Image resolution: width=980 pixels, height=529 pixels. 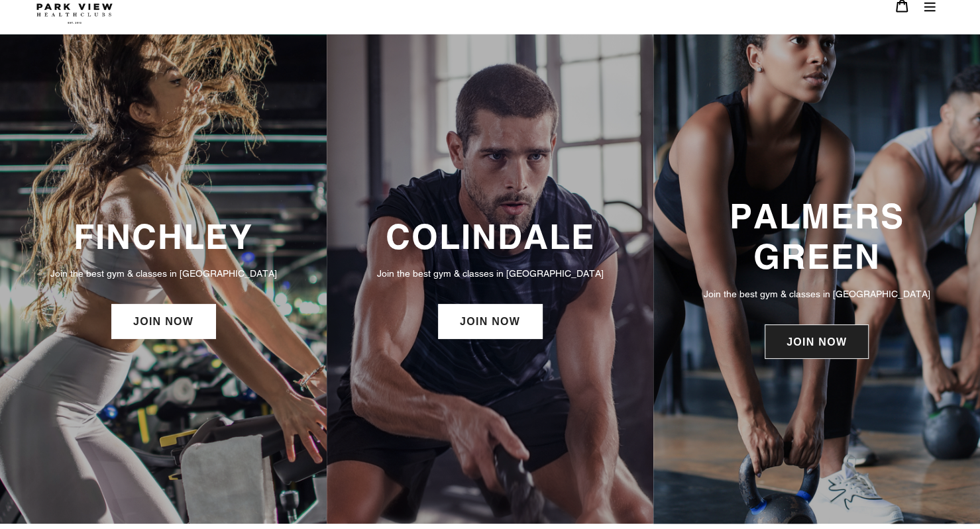 What do you see at coordinates (489, 236) in the screenshot?
I see `h3: COLINDALE` at bounding box center [489, 236].